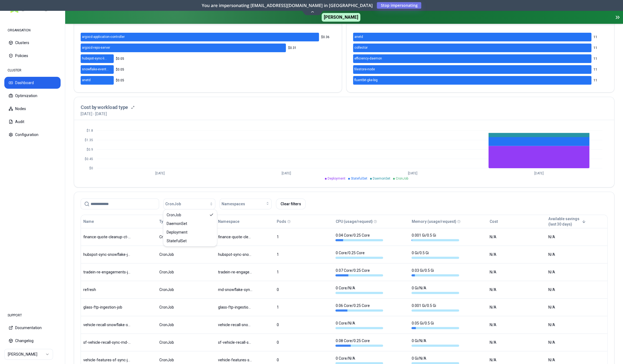 The width and height of the screenshot is (623, 364). Describe the element at coordinates (189, 204) in the screenshot. I see `button: CronJob` at that location.